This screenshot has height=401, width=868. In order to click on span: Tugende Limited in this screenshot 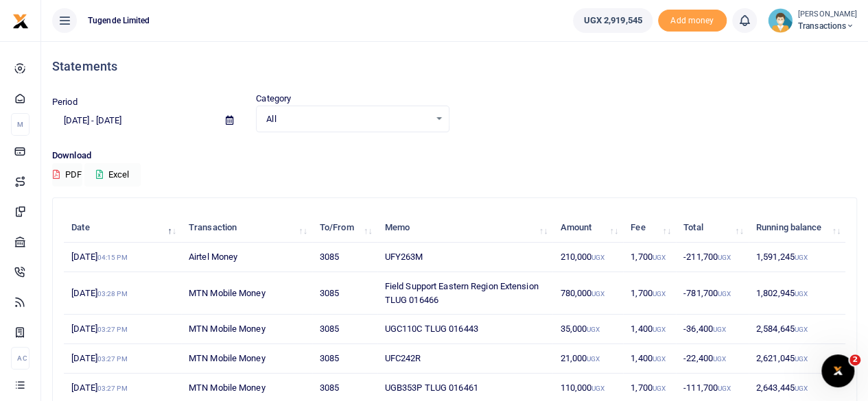, I will do `click(119, 20)`.